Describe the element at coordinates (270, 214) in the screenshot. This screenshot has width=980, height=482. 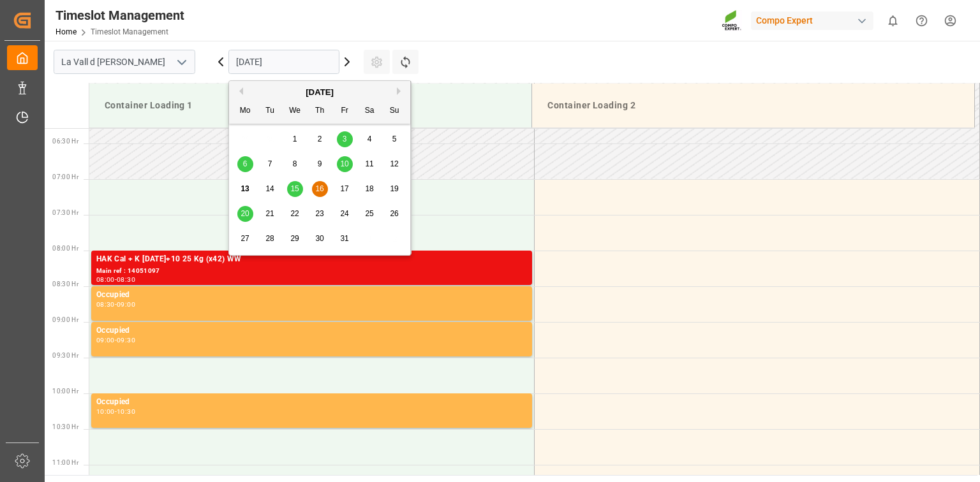
I see `div: Choose Tuesday, October 21st, 2025` at that location.